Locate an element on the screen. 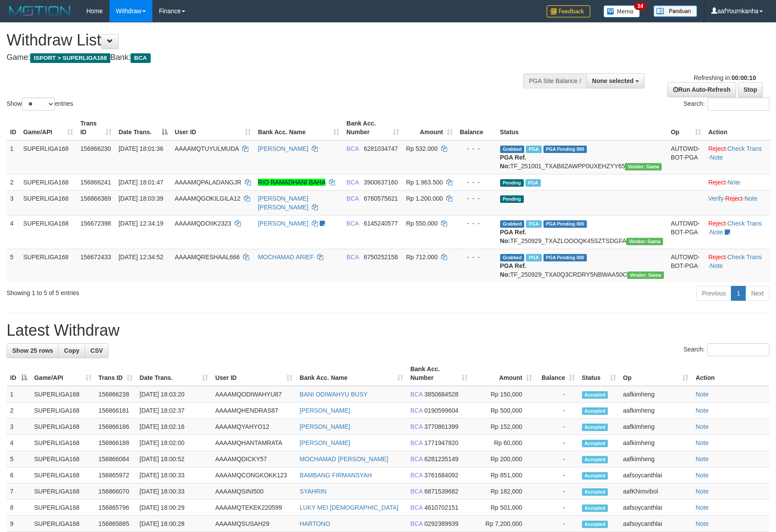 The image size is (776, 532). span: 156866230 is located at coordinates (96, 148).